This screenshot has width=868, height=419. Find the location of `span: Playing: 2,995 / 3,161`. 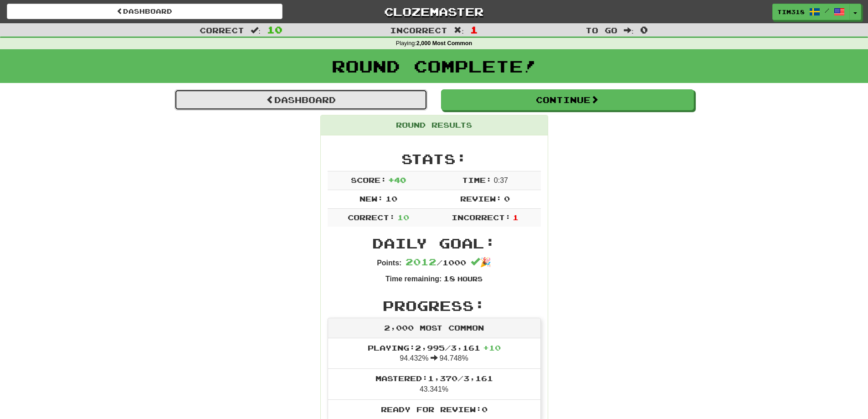

span: Playing: 2,995 / 3,161 is located at coordinates (434, 347).